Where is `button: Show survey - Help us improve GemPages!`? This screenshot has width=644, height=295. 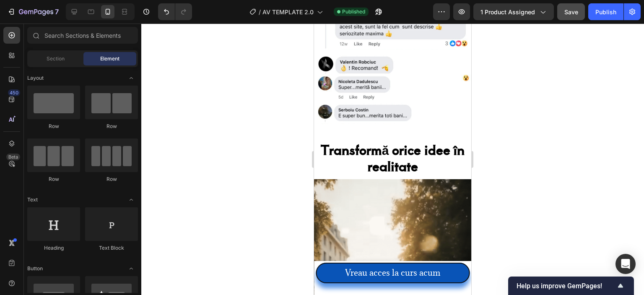
button: Show survey - Help us improve GemPages! is located at coordinates (571, 286).